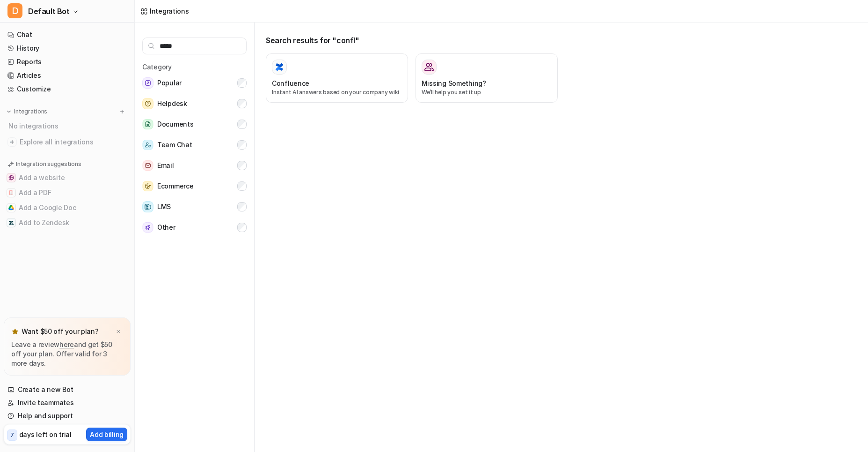 This screenshot has height=452, width=868. Describe the element at coordinates (148, 207) in the screenshot. I see `img: LMS` at that location.